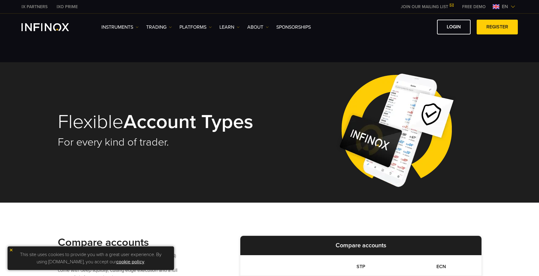  What do you see at coordinates (159, 122) in the screenshot?
I see `h1: Flexible` at bounding box center [159, 122].